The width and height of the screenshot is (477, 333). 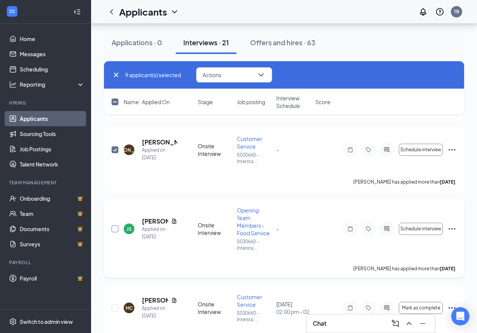 What do you see at coordinates (46, 321) in the screenshot?
I see `div: Switch to admin view` at bounding box center [46, 321].